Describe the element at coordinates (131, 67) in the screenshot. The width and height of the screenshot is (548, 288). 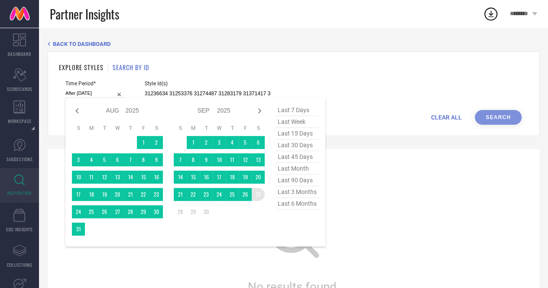
I see `h1: SEARCH BY ID` at that location.